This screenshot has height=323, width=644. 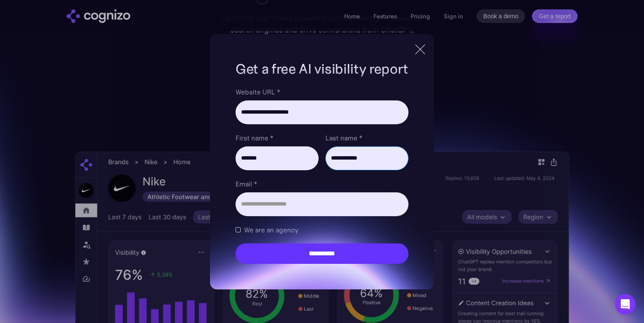 I want to click on span: We are an agency, so click(x=271, y=230).